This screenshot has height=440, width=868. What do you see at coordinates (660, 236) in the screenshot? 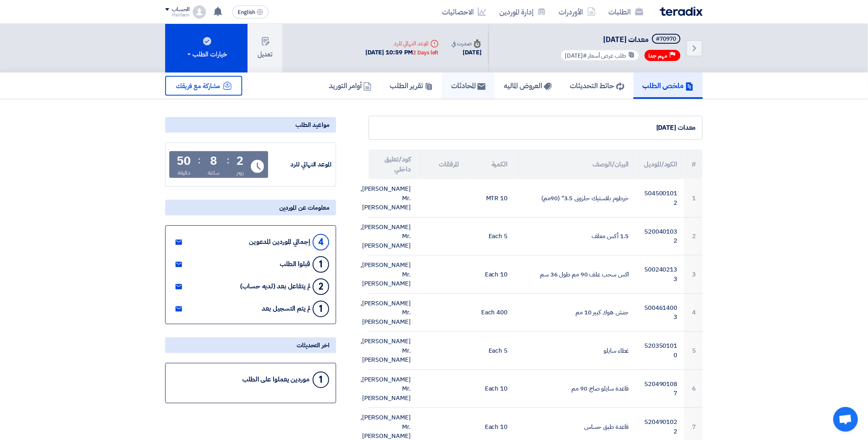
I see `td: 5200401032` at bounding box center [660, 236].